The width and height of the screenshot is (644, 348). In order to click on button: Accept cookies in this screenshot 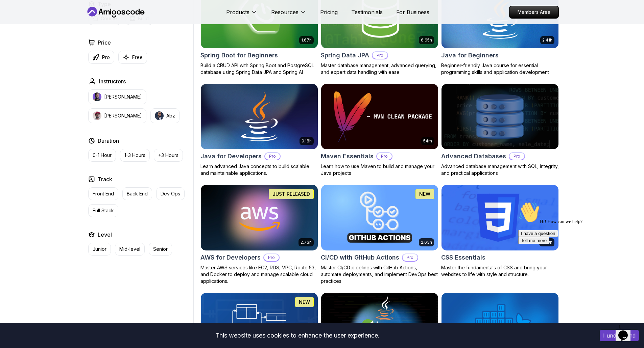, I will do `click(619, 335)`.